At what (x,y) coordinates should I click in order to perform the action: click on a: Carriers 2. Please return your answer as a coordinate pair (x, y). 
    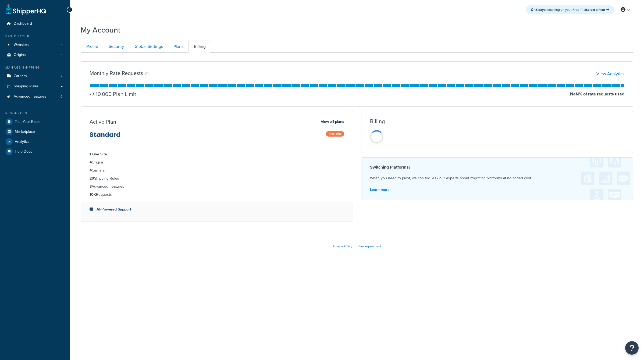
    Looking at the image, I should click on (35, 76).